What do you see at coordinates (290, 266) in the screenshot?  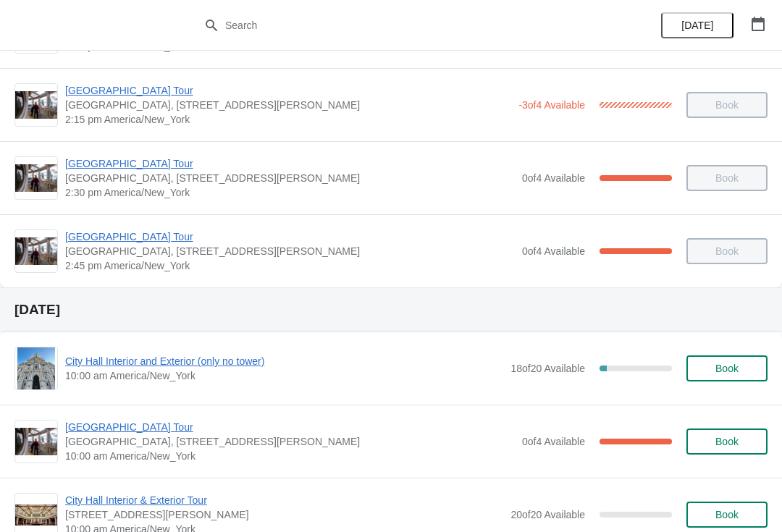 I see `span: 2:45 pm America/New_York` at bounding box center [290, 266].